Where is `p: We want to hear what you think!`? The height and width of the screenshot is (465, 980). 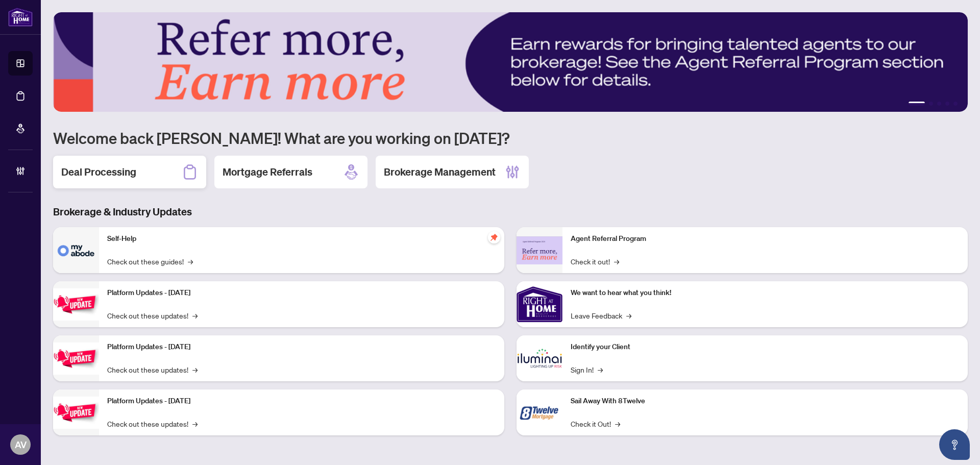 p: We want to hear what you think! is located at coordinates (765, 293).